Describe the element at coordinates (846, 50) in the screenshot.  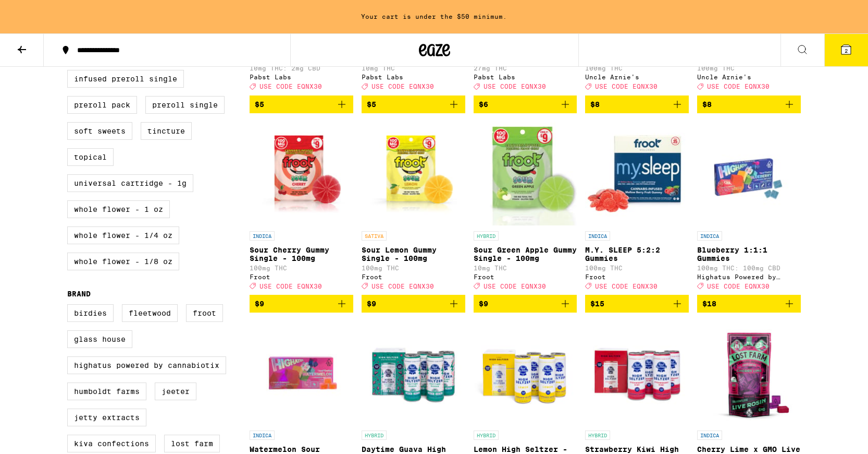
I see `button: 2` at that location.